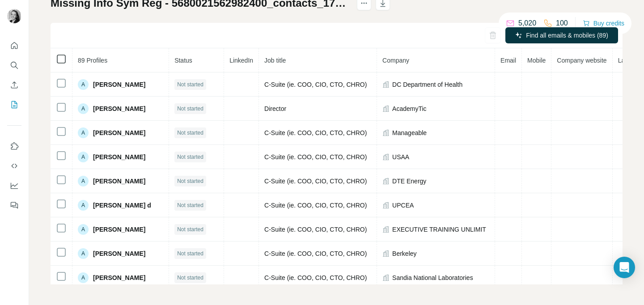  What do you see at coordinates (562, 35) in the screenshot?
I see `button: Find all emails & mobiles (89)` at bounding box center [562, 35].